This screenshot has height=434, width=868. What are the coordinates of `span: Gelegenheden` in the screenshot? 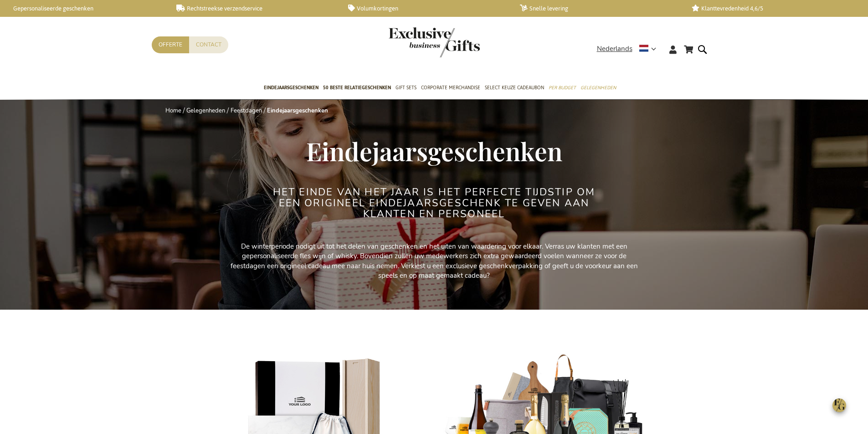 It's located at (598, 87).